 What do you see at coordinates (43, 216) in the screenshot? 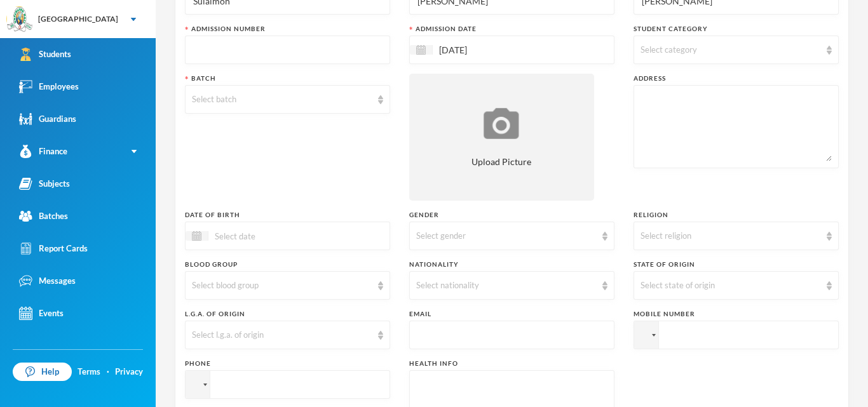
I see `div: Batches` at bounding box center [43, 216].